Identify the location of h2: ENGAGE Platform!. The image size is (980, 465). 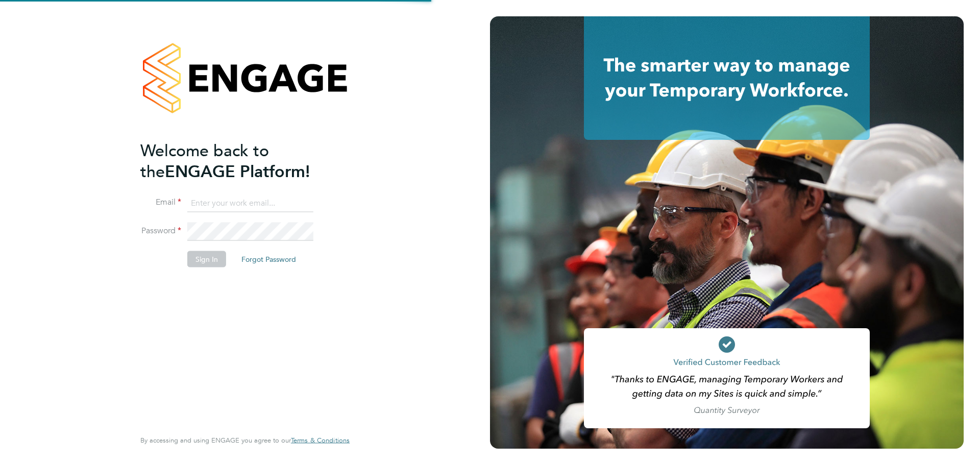
(240, 161).